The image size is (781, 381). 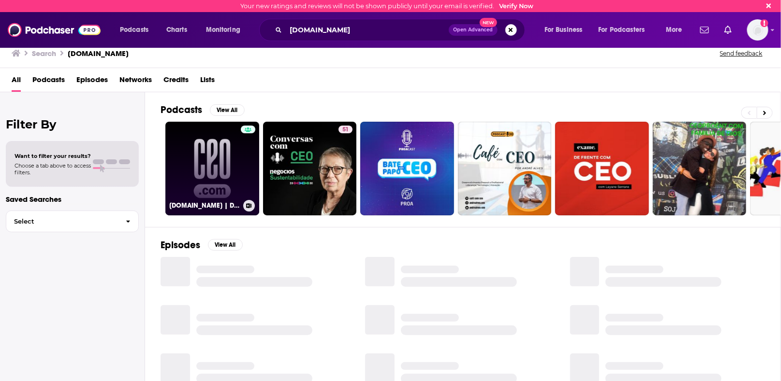 I want to click on svg: Email not verified, so click(x=764, y=23).